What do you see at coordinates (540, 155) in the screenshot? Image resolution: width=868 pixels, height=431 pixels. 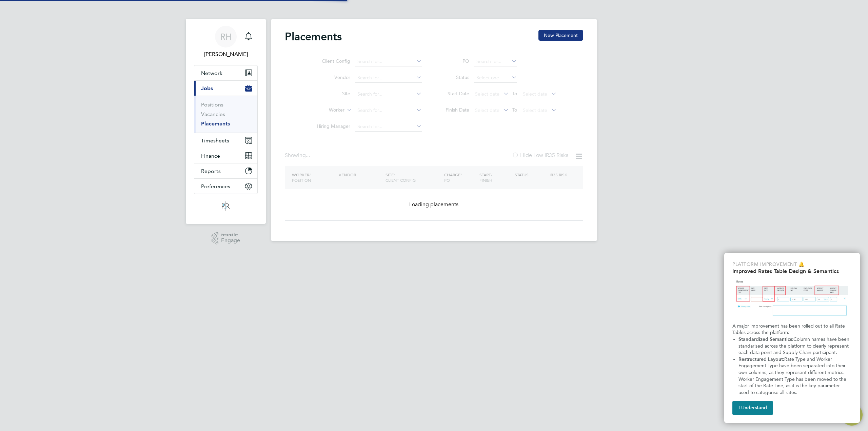 I see `label: Hide Low IR35 Risks` at bounding box center [540, 155].